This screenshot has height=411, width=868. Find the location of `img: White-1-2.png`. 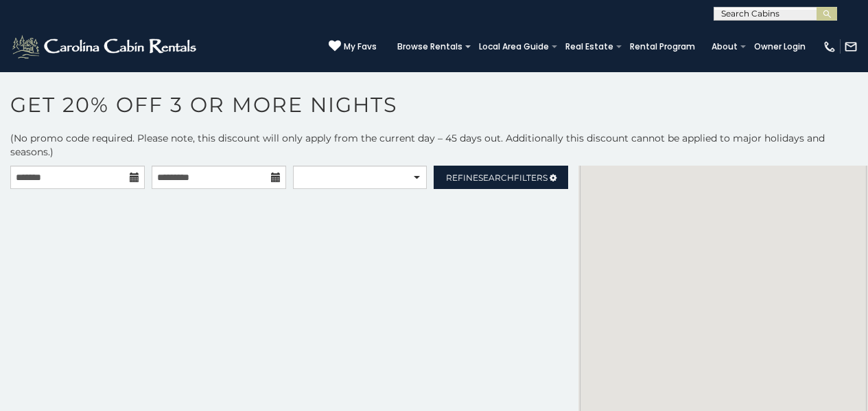

img: White-1-2.png is located at coordinates (105, 47).